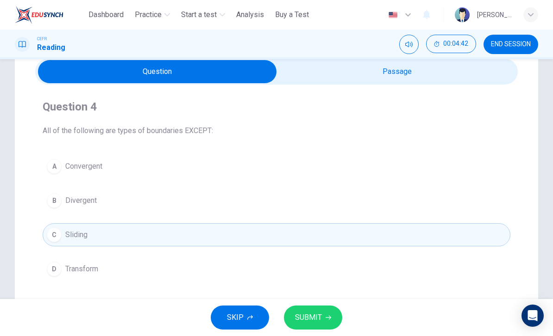 This screenshot has height=336, width=553. Describe the element at coordinates (451, 44) in the screenshot. I see `button: 00:04:42` at that location.